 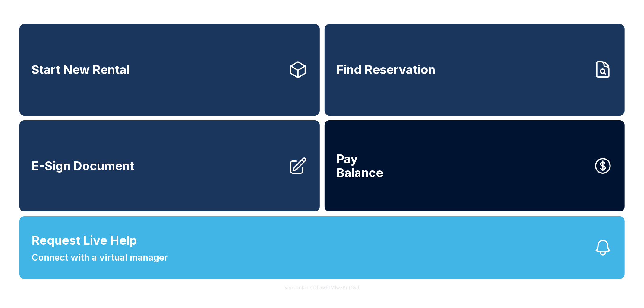 I want to click on button: Request Live HelpConnect with a virtual manager, so click(x=322, y=248).